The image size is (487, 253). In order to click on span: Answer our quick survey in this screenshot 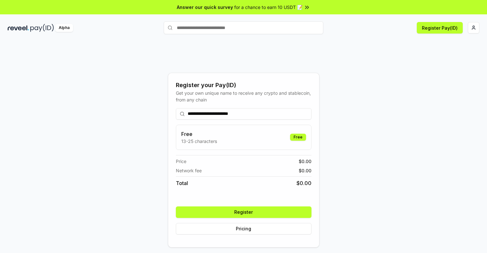, I will do `click(205, 7)`.